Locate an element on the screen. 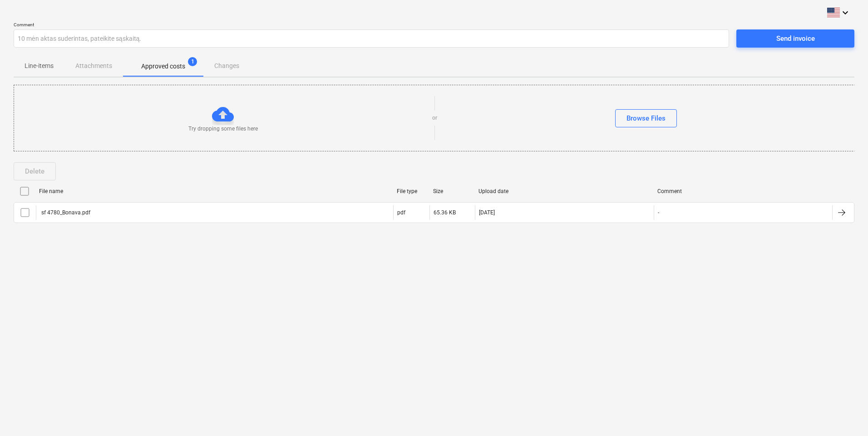  p: Approved costs is located at coordinates (163, 66).